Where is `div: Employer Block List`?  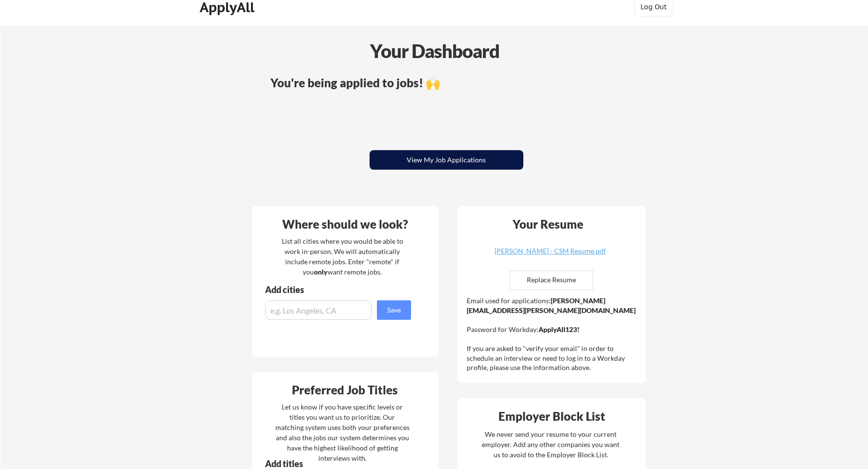 div: Employer Block List is located at coordinates (552, 417).